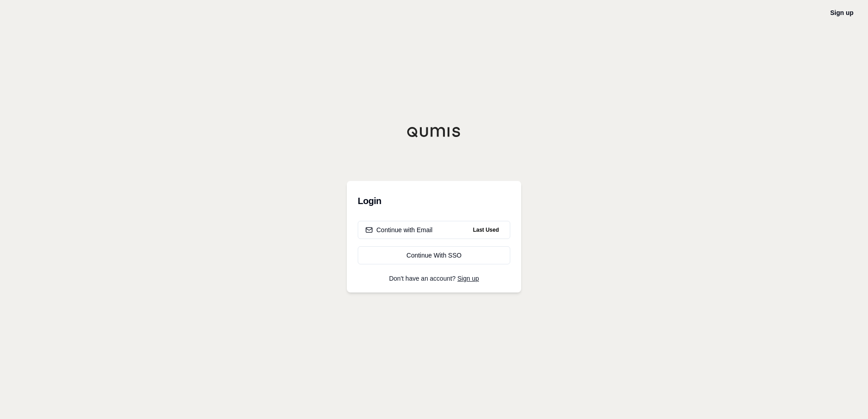 Image resolution: width=868 pixels, height=419 pixels. I want to click on div: Continue With SSO, so click(434, 256).